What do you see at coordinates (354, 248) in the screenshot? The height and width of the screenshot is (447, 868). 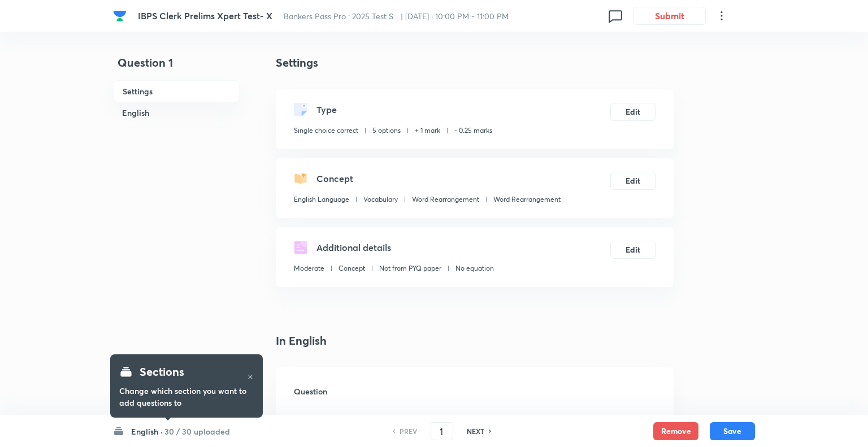 I see `h5: Additional details` at bounding box center [354, 248].